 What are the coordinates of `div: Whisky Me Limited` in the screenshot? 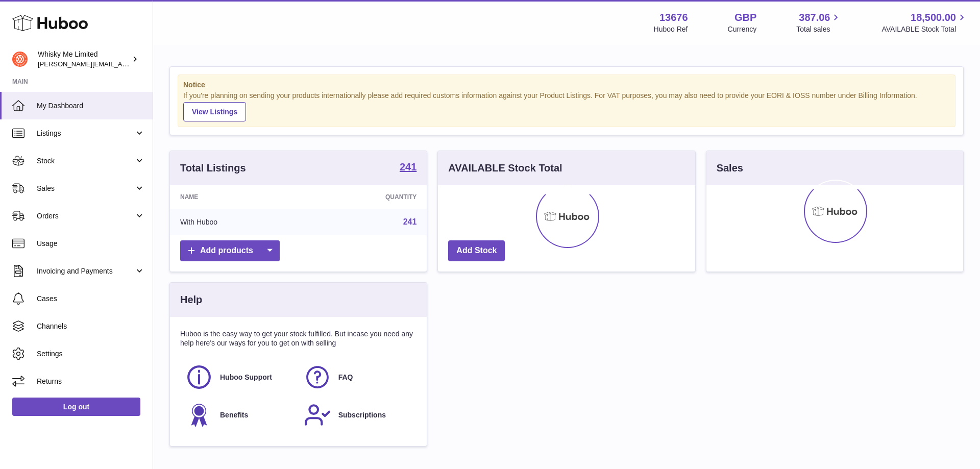 It's located at (83, 59).